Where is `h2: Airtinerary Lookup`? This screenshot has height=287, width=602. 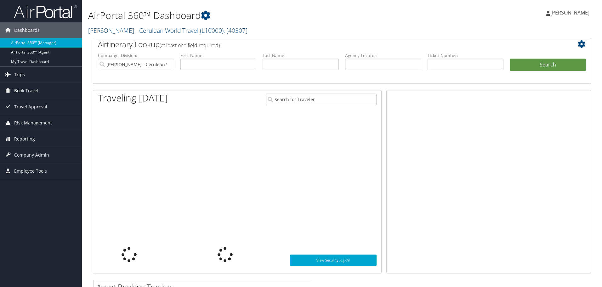 h2: Airtinerary Lookup is located at coordinates (321, 44).